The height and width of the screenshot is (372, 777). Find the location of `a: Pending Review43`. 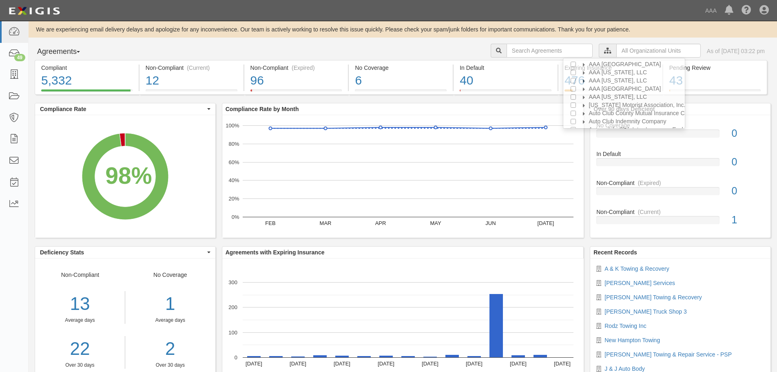

a: Pending Review43 is located at coordinates (715, 93).